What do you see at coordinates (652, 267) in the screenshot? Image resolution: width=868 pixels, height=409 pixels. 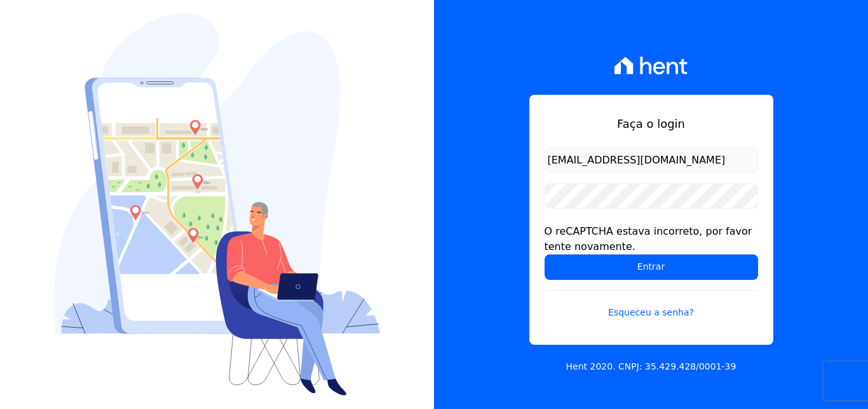 I see `input: Entrar` at bounding box center [652, 267].